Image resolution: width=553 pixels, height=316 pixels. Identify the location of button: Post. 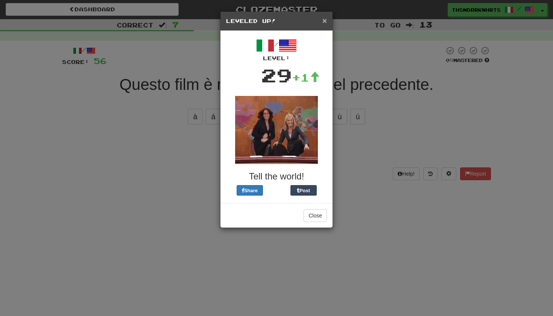
(304, 191).